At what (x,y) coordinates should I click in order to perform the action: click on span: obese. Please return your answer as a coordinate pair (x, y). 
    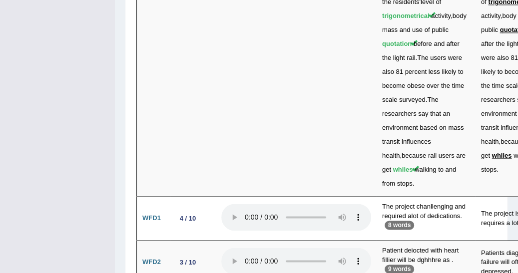
    Looking at the image, I should click on (416, 85).